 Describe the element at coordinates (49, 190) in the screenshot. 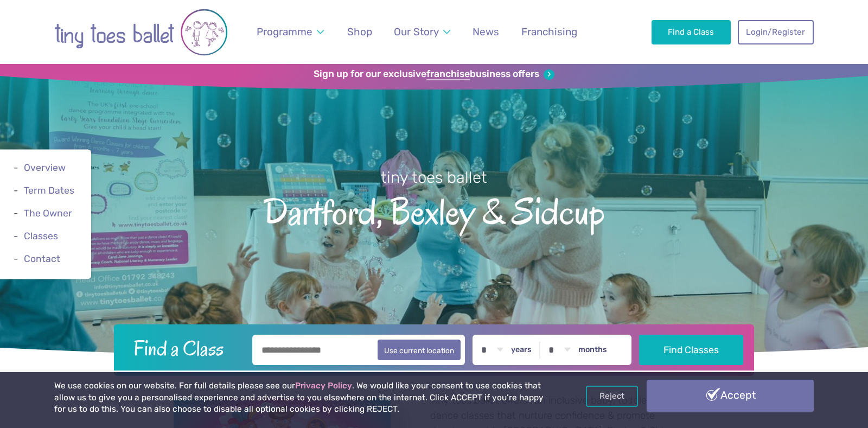

I see `a: Term Dates` at that location.